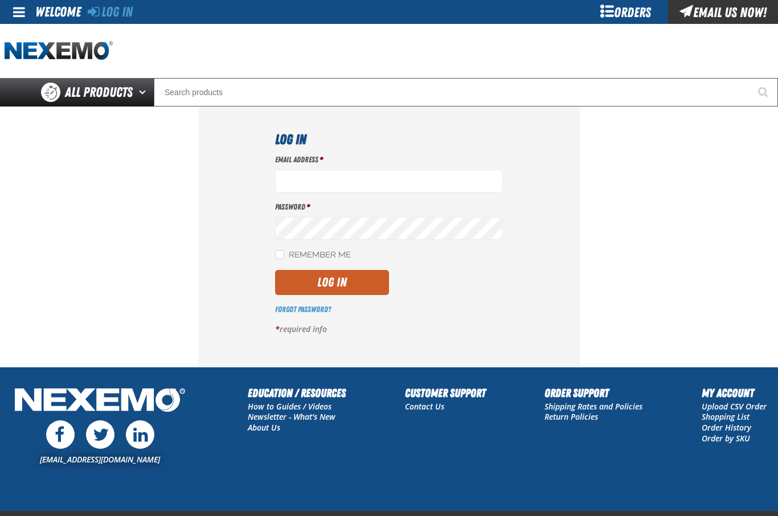 The height and width of the screenshot is (516, 778). Describe the element at coordinates (734, 393) in the screenshot. I see `h2: My Account` at that location.